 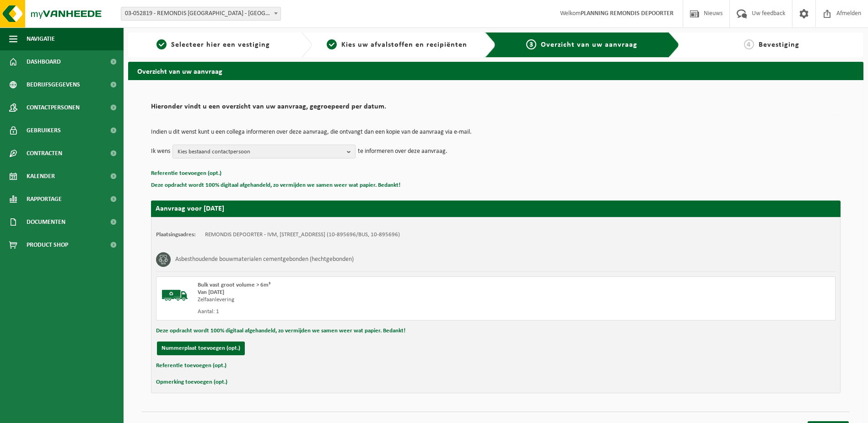 What do you see at coordinates (161, 44) in the screenshot?
I see `span: 1` at bounding box center [161, 44].